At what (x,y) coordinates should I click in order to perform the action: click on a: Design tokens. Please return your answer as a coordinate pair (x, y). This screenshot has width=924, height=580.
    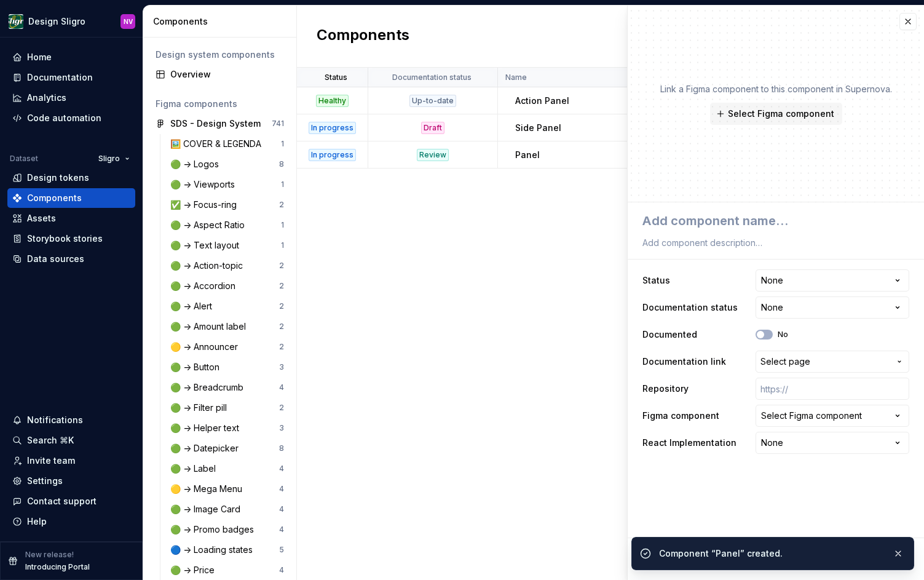
    Looking at the image, I should click on (71, 178).